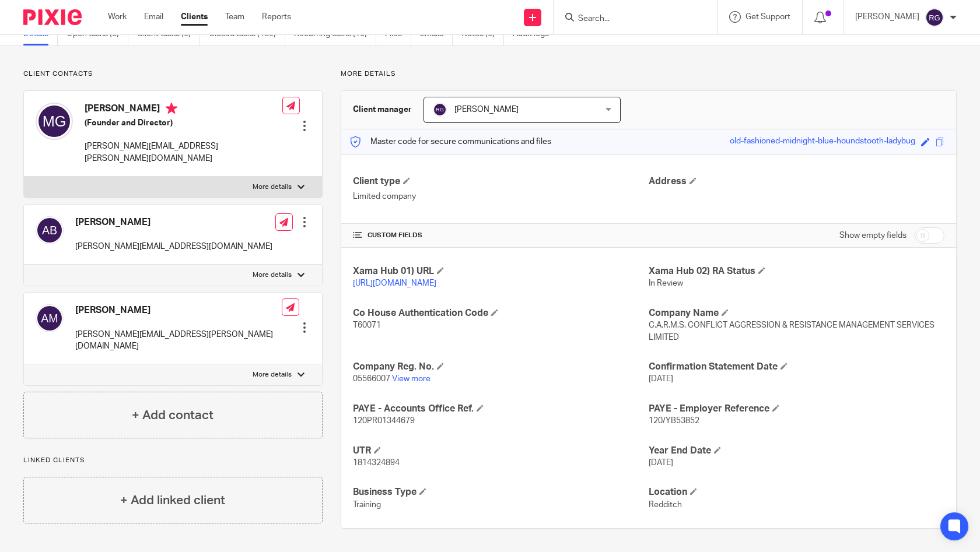  Describe the element at coordinates (367, 505) in the screenshot. I see `span: Training` at that location.